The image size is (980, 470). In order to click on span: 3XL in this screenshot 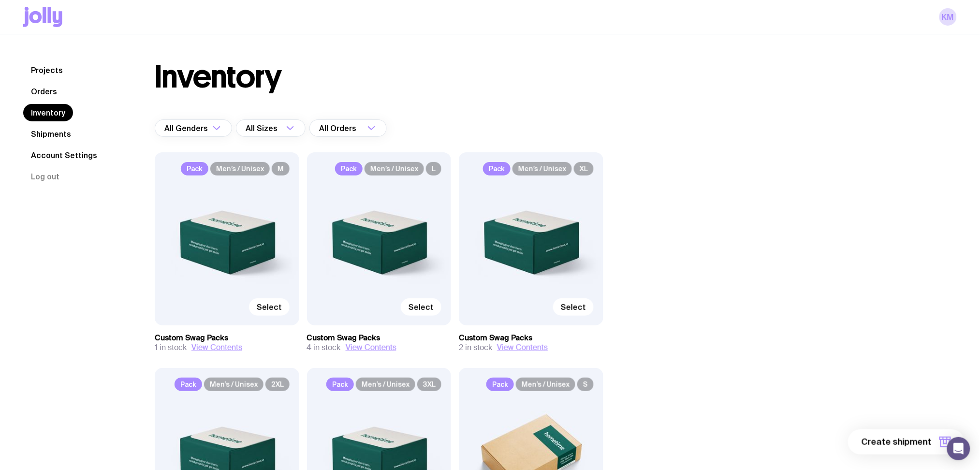, I will do `click(430, 384)`.